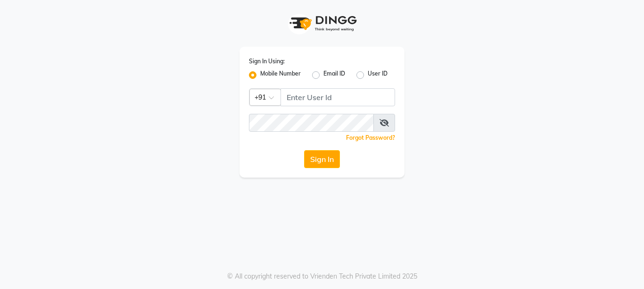 The image size is (644, 289). What do you see at coordinates (378, 75) in the screenshot?
I see `label: User ID` at bounding box center [378, 75].